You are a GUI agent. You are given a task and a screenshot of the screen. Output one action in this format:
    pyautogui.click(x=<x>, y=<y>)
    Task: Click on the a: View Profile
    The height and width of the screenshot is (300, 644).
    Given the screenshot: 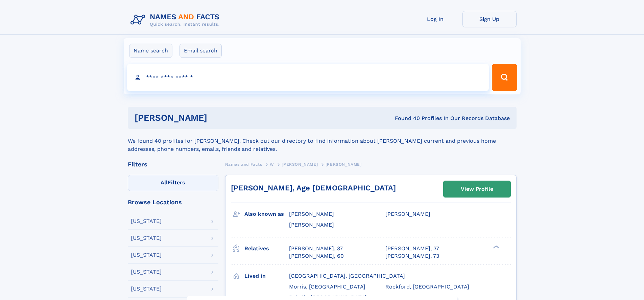 What is the action you would take?
    pyautogui.click(x=477, y=189)
    